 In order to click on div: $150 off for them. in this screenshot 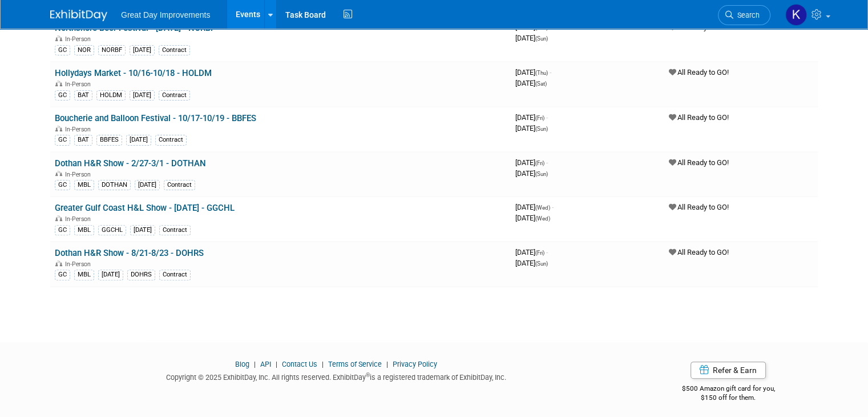, I will do `click(729, 397)`.